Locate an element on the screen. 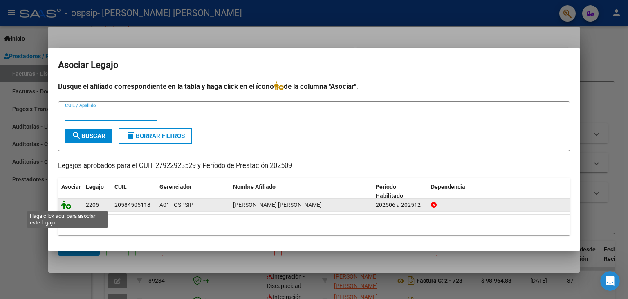 The image size is (628, 299). mat-icon: delete is located at coordinates (131, 135).